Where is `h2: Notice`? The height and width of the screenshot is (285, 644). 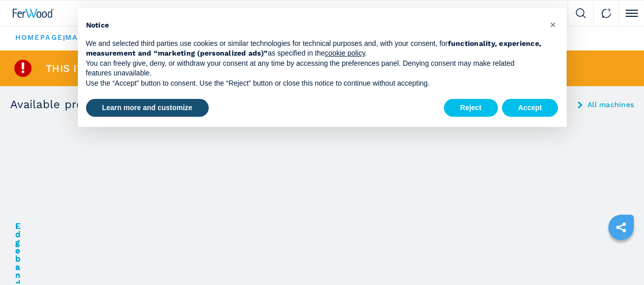 h2: Notice is located at coordinates (314, 26).